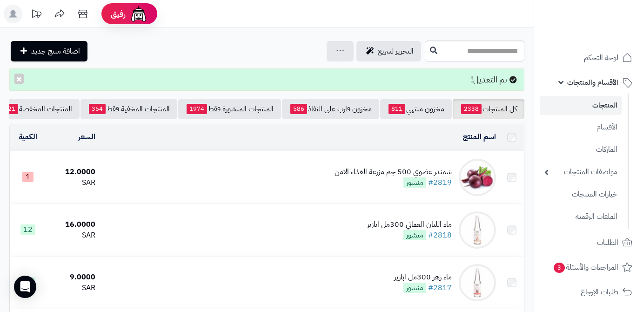  I want to click on a: خيارات المنتجات, so click(581, 194).